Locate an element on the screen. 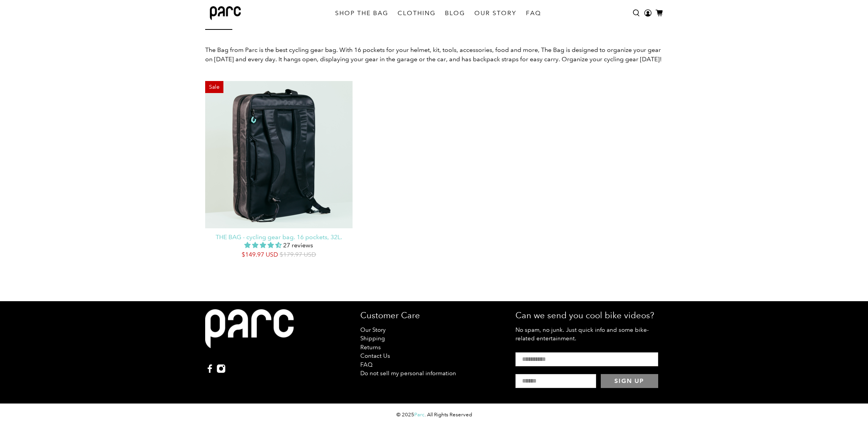  img: parc bag logo is located at coordinates (225, 13).